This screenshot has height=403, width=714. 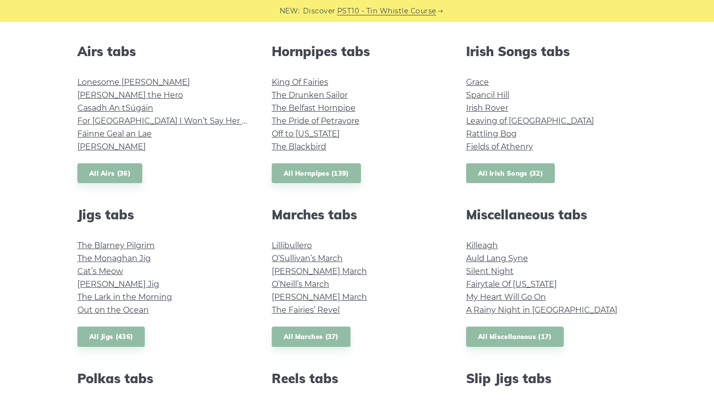 I want to click on a: All Airs (36), so click(x=110, y=173).